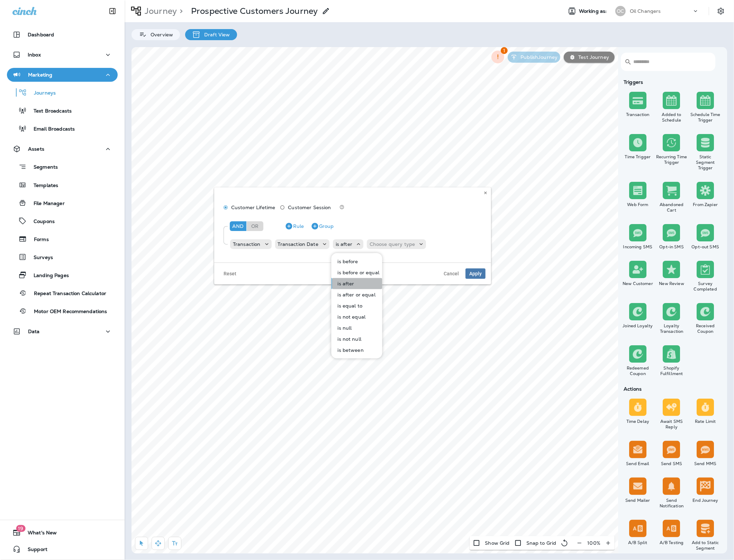 The image size is (734, 560). Describe the element at coordinates (638, 156) in the screenshot. I see `div: Time Trigger` at that location.